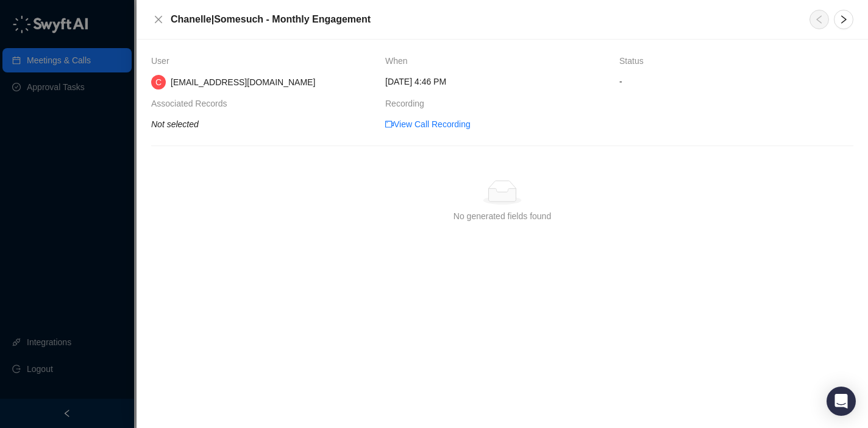  Describe the element at coordinates (483, 20) in the screenshot. I see `h5: Chanelle|Somesuch - Monthly Engagement` at that location.